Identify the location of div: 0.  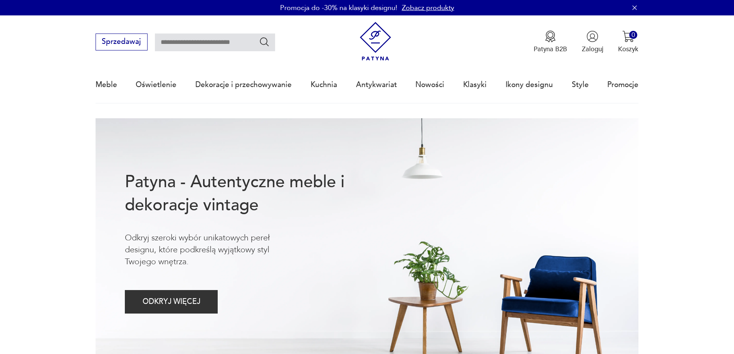
(633, 35).